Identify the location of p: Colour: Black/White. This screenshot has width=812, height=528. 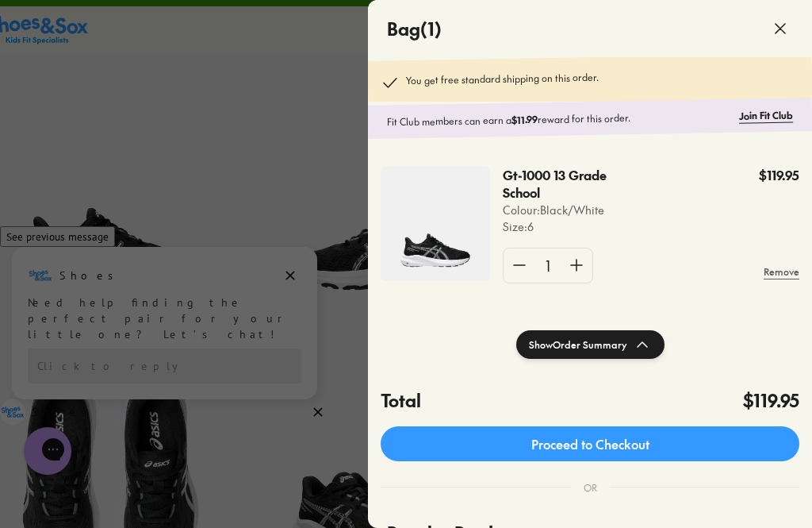
(575, 209).